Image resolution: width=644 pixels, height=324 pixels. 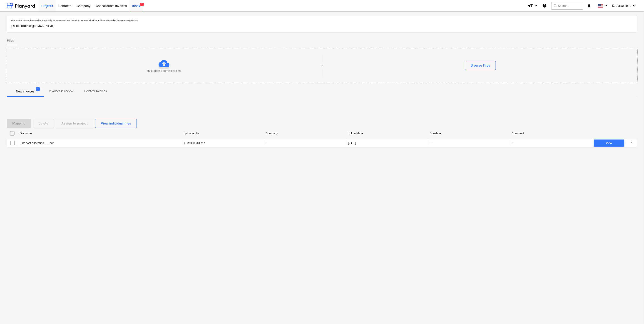 What do you see at coordinates (544, 6) in the screenshot?
I see `i: Knowledge base` at bounding box center [544, 6].